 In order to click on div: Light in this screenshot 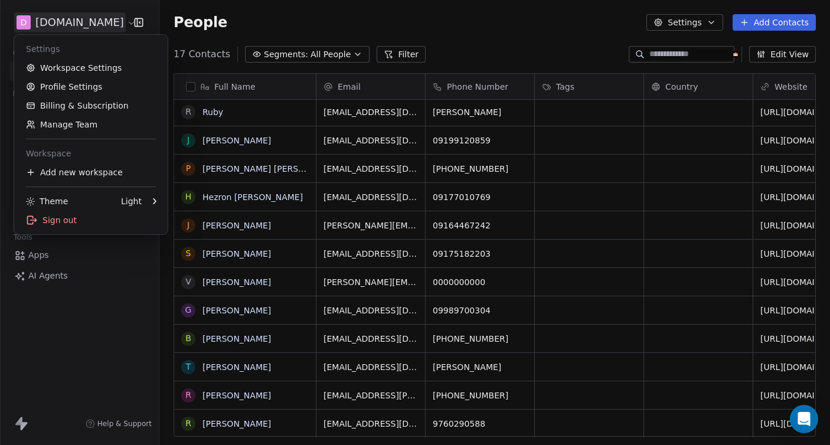, I will do `click(131, 201)`.